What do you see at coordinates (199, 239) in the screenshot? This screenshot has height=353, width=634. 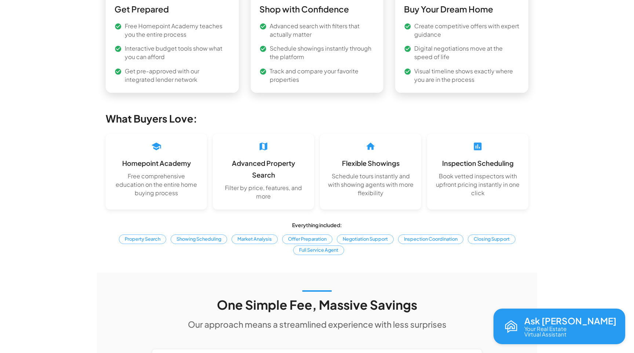 I see `span: Showing Scheduling` at bounding box center [199, 239].